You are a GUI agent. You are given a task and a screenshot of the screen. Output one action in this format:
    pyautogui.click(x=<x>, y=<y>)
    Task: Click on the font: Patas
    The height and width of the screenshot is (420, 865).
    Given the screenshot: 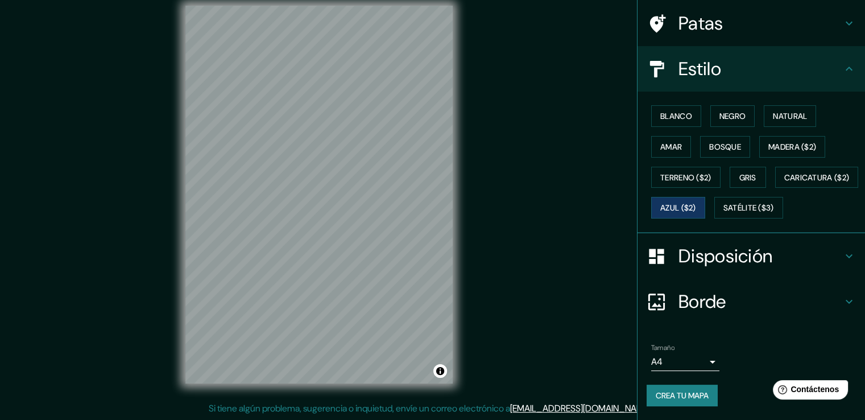 What is the action you would take?
    pyautogui.click(x=700, y=23)
    